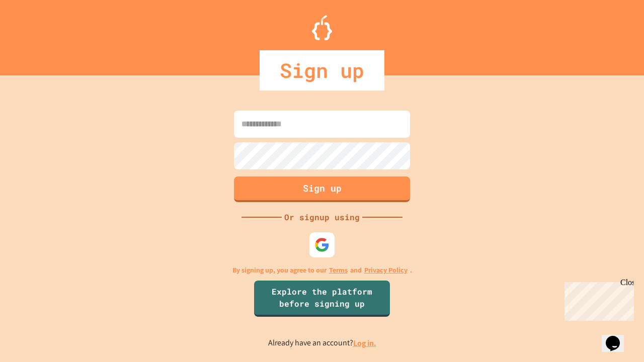 Image resolution: width=644 pixels, height=362 pixels. Describe the element at coordinates (322, 217) in the screenshot. I see `div: Or signup using` at that location.